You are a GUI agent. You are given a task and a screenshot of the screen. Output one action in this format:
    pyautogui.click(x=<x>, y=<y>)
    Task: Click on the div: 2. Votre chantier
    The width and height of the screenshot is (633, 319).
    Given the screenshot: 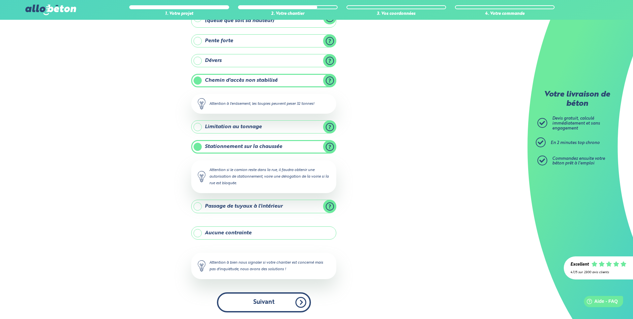 What is the action you would take?
    pyautogui.click(x=288, y=14)
    